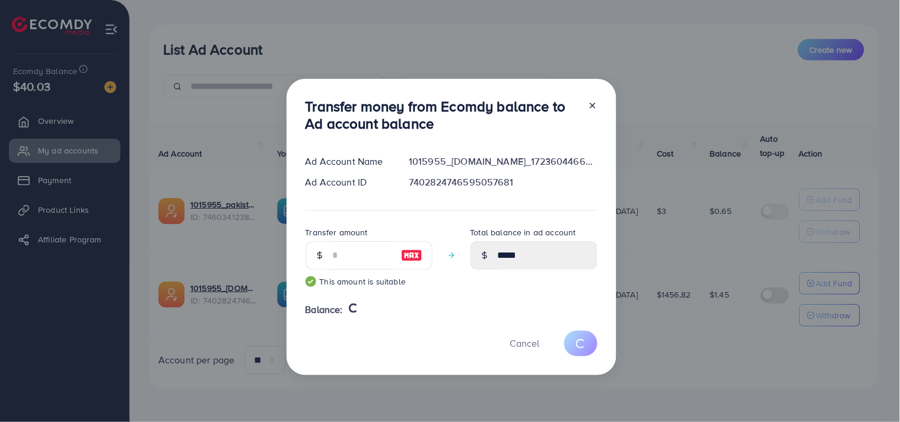 This screenshot has height=422, width=900. I want to click on span: Balance:, so click(324, 310).